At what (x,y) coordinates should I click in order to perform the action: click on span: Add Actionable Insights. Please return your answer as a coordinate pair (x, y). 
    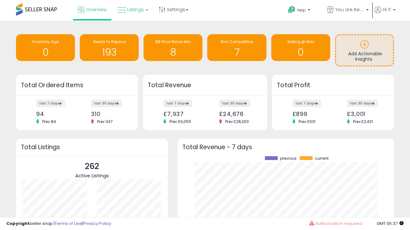
    Looking at the image, I should click on (365, 57).